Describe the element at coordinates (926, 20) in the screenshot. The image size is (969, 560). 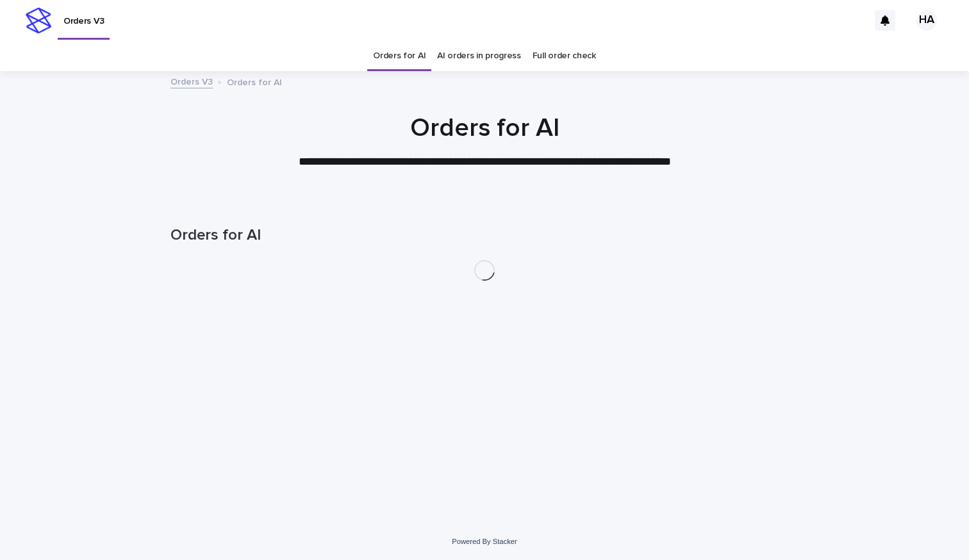
I see `div: HA` at that location.